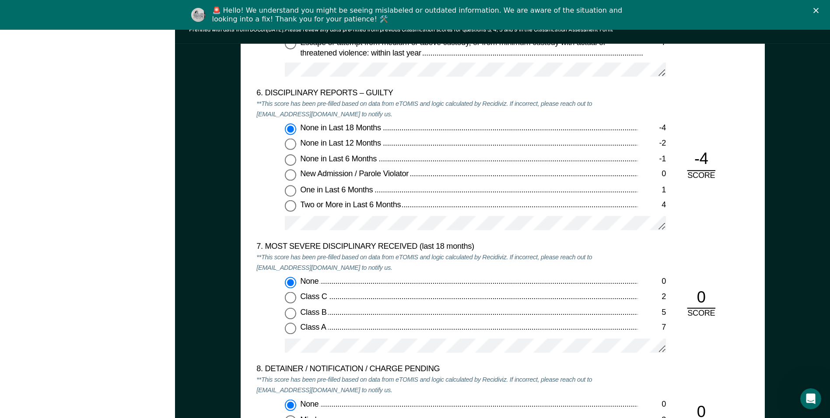 This screenshot has width=830, height=418. Describe the element at coordinates (419, 15) in the screenshot. I see `div: 🚨 Hello! We understand you might be seeing mislabeled or outdated information. We are aware of th...` at that location.